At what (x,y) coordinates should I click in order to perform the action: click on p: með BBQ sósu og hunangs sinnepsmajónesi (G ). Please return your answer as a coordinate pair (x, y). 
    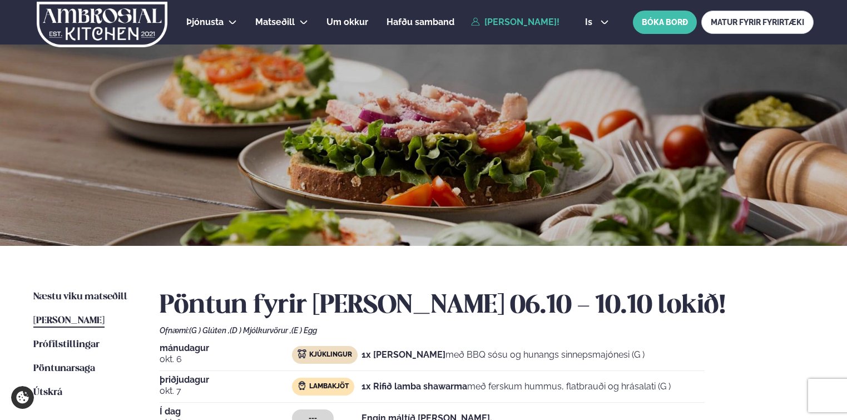
    Looking at the image, I should click on (502, 355).